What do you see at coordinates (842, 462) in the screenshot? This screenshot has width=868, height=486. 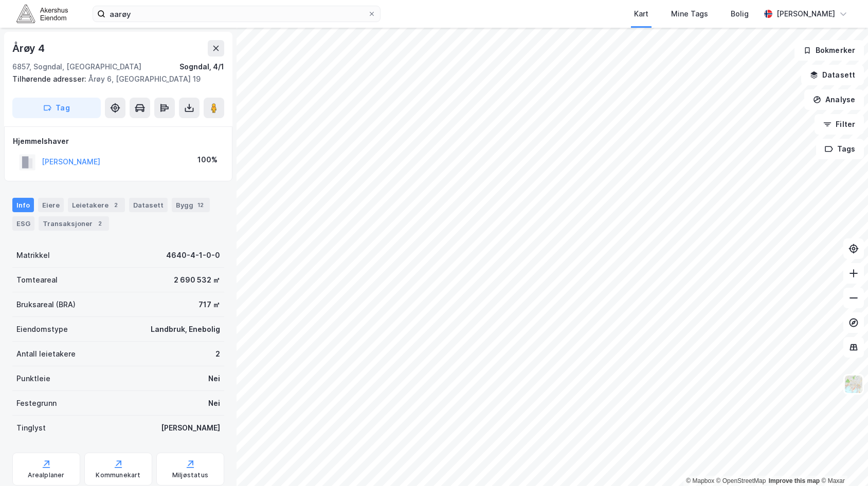 I see `div: Kontrollprogram for chat` at bounding box center [842, 462].